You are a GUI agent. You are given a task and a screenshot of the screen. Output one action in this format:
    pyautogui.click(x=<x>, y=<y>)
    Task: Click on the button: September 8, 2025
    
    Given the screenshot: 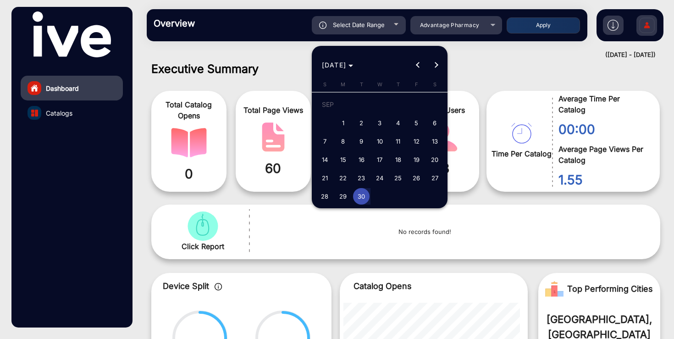 What is the action you would take?
    pyautogui.click(x=343, y=141)
    